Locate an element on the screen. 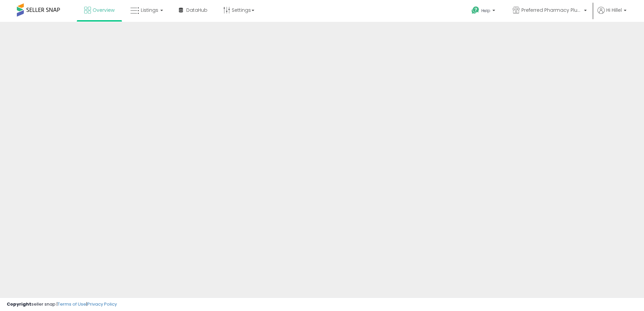 The image size is (644, 311). span: Hi Hillel is located at coordinates (614, 10).